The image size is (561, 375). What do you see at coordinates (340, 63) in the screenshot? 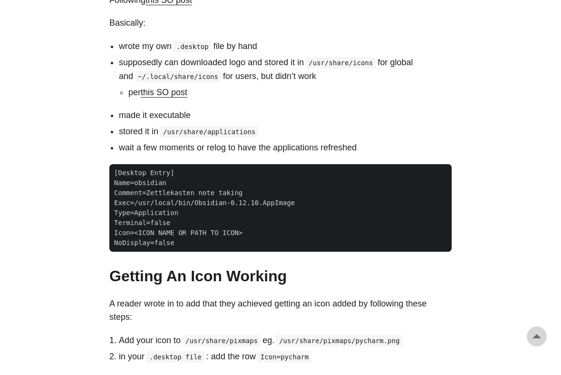
I see `code: /usr/share/icons` at bounding box center [340, 63].